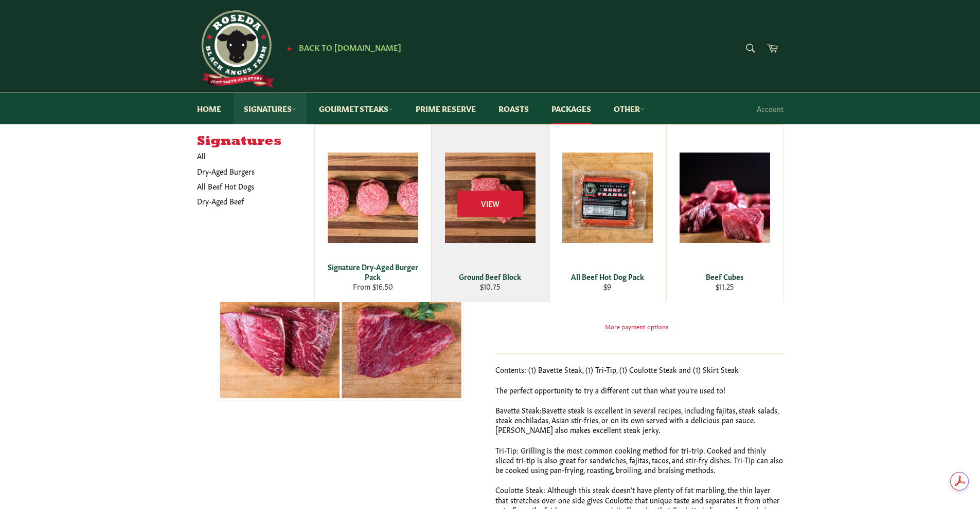  Describe the element at coordinates (725, 198) in the screenshot. I see `img: Beef Cubes` at that location.